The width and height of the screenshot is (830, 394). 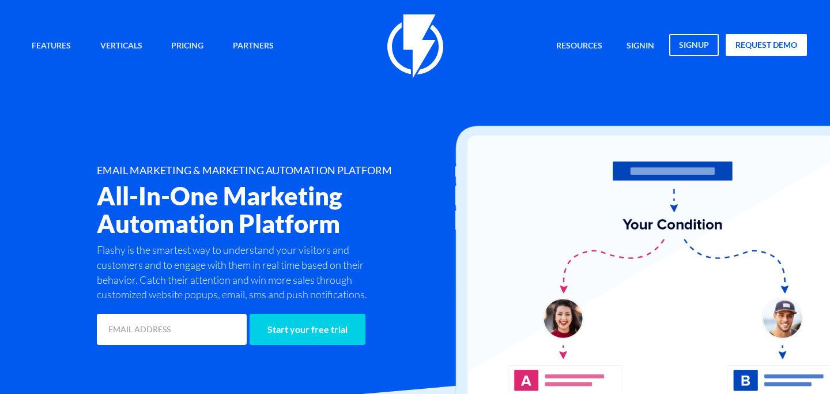 I want to click on h2: All-In-One Marketing Automation Platform, so click(x=284, y=209).